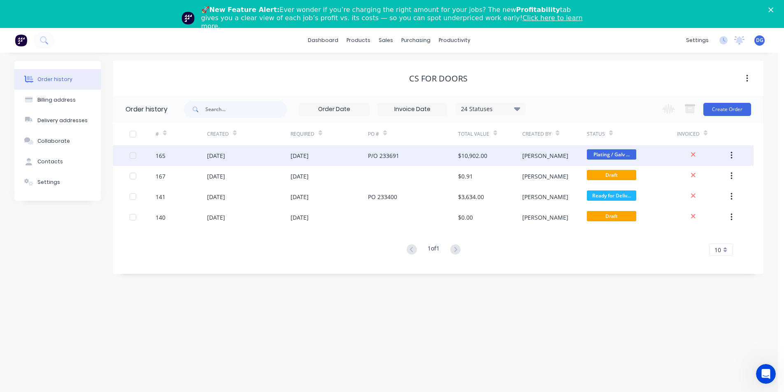  Describe the element at coordinates (412, 109) in the screenshot. I see `input: Invoice Date` at that location.